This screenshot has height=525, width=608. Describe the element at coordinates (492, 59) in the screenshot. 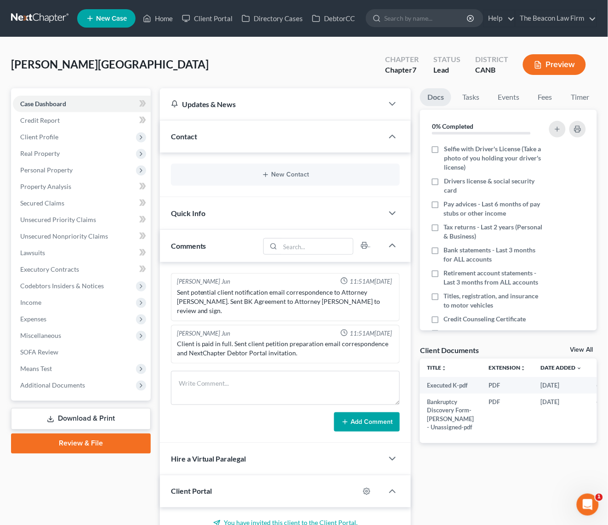

I see `div: District` at that location.